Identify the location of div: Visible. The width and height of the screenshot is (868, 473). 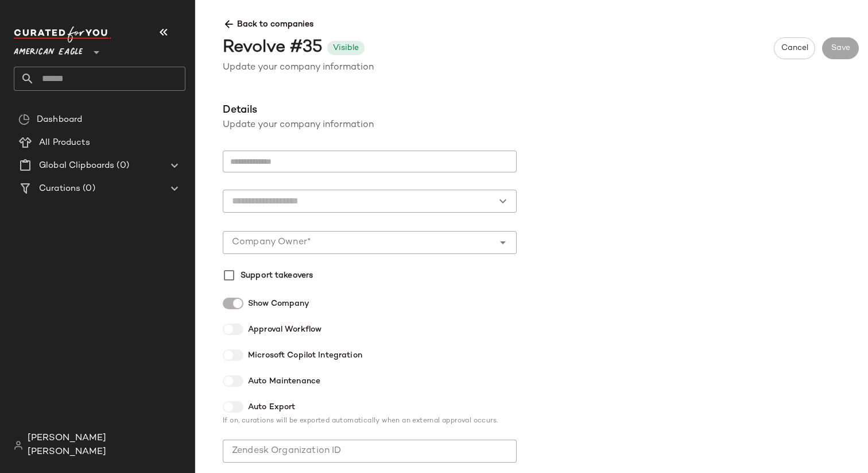
(346, 48).